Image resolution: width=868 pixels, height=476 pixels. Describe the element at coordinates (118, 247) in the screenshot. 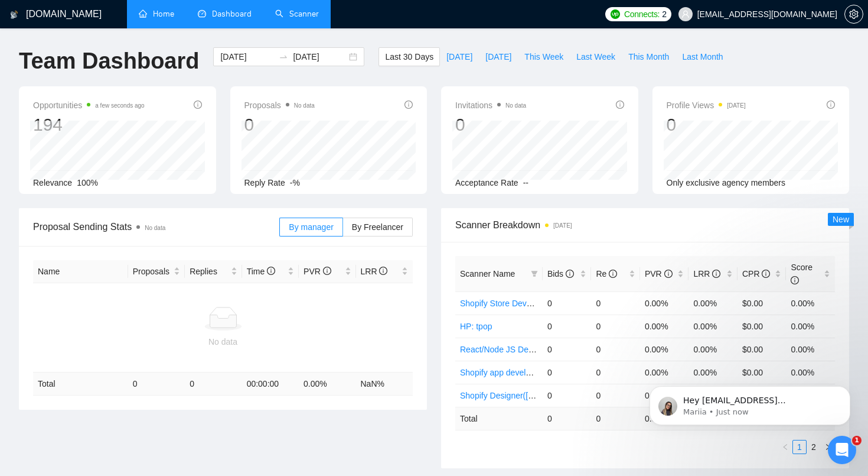

I see `button: Search for help` at that location.